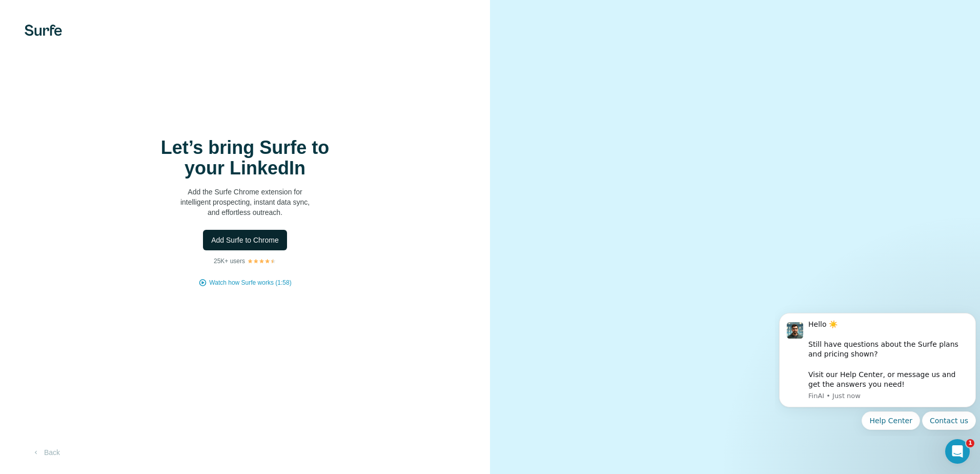 This screenshot has height=474, width=980. Describe the element at coordinates (245, 158) in the screenshot. I see `h1: Let’s bring Surfe to your LinkedIn` at that location.